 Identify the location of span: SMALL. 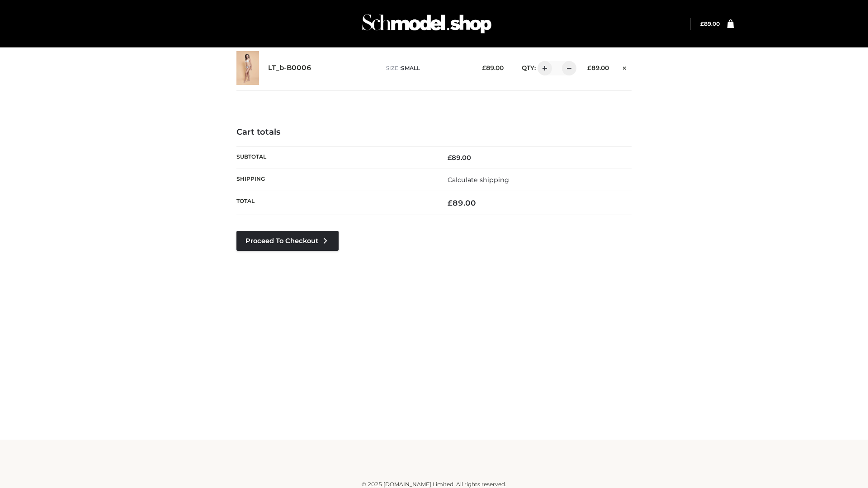
(411, 68).